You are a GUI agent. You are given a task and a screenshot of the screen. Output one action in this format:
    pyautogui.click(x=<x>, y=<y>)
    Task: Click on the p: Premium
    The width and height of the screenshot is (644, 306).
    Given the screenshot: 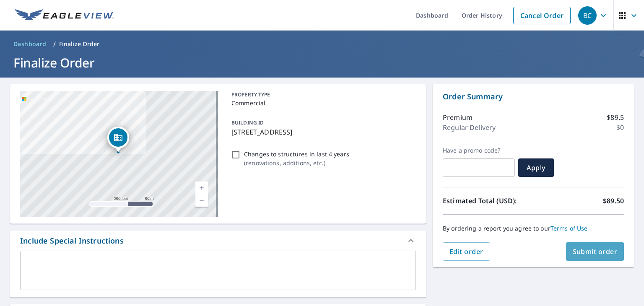 What is the action you would take?
    pyautogui.click(x=458, y=117)
    